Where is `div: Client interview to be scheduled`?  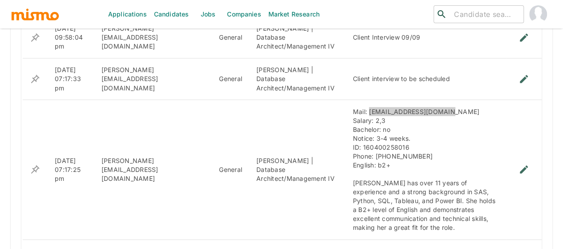 div: Client interview to be scheduled is located at coordinates (426, 79).